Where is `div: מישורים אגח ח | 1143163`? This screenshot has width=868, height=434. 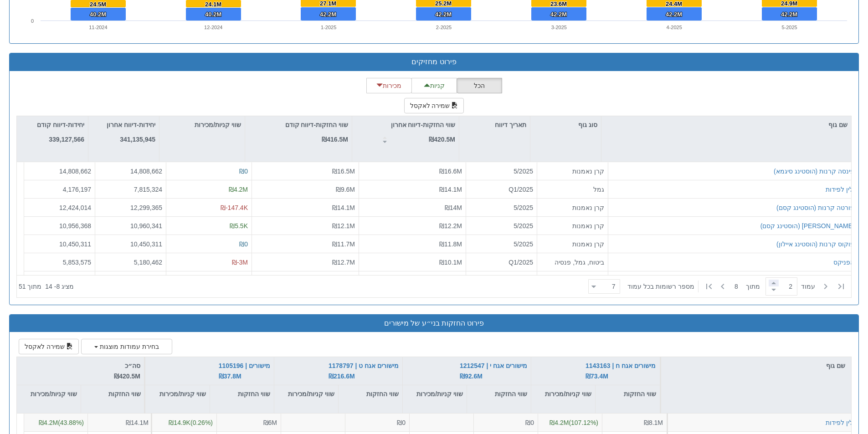 div: מישורים אגח ח | 1143163 is located at coordinates (620, 371).